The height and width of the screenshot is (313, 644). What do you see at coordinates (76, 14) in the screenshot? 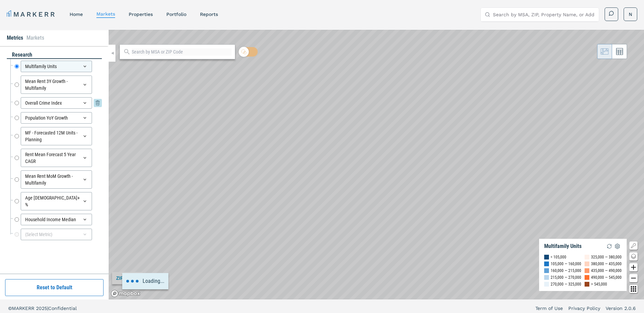
I see `a: home` at bounding box center [76, 14].